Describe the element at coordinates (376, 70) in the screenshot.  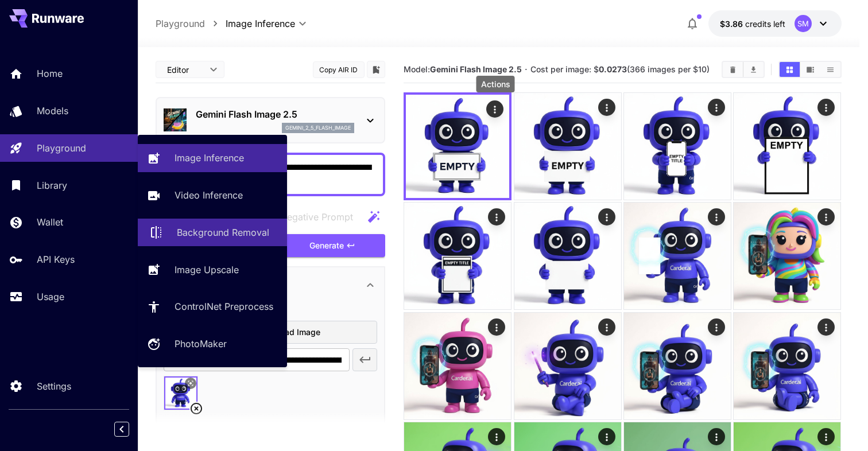
I see `button: Add to library` at that location.